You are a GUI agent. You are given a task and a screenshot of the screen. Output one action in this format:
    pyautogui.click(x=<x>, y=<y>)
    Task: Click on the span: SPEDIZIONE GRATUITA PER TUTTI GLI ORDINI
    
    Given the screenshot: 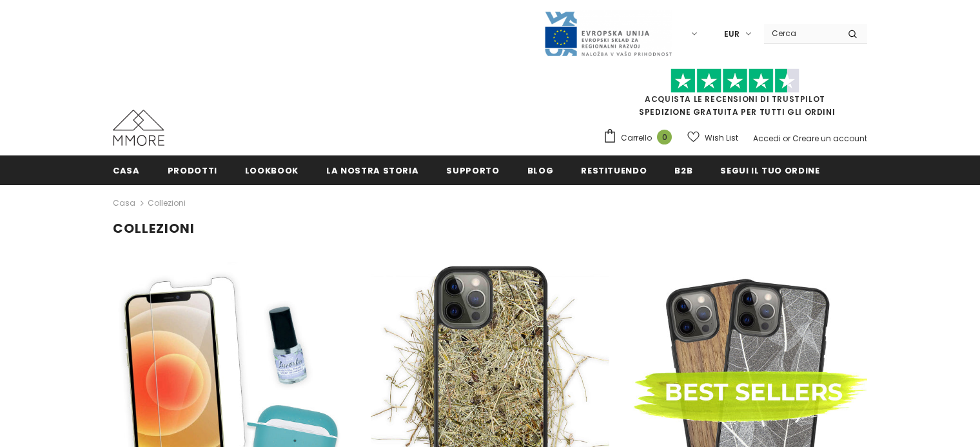 What is the action you would take?
    pyautogui.click(x=735, y=95)
    